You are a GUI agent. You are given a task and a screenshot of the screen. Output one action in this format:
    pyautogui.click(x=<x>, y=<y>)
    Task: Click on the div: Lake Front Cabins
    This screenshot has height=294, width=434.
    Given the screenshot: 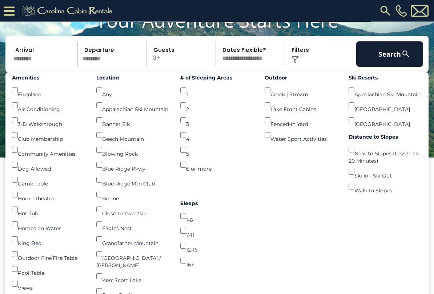 What is the action you would take?
    pyautogui.click(x=301, y=106)
    